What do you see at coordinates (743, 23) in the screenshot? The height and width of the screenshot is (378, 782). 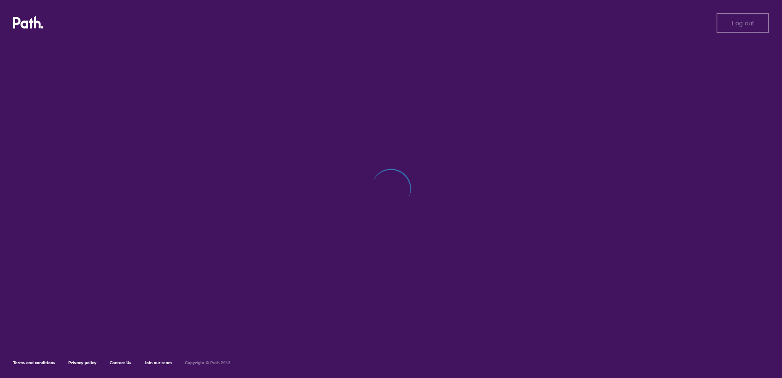 I see `button: Log out` at bounding box center [743, 23].